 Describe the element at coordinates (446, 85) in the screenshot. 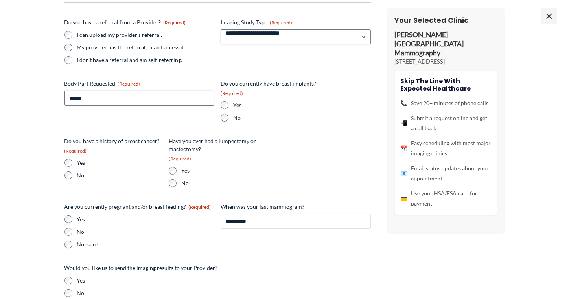

I see `h4: Skip the line with Expected Healthcare` at that location.